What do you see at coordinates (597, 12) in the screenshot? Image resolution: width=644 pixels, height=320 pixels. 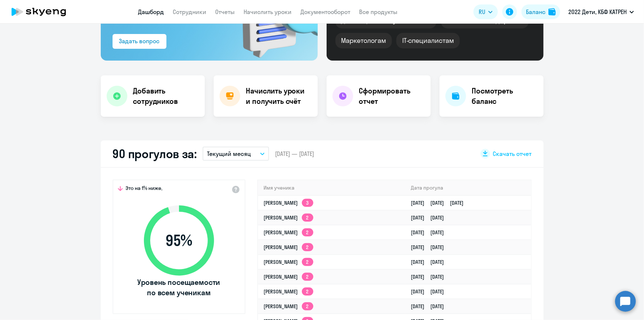 I see `p: 2022 Дети, КБФ КАТРЕН` at bounding box center [597, 12].